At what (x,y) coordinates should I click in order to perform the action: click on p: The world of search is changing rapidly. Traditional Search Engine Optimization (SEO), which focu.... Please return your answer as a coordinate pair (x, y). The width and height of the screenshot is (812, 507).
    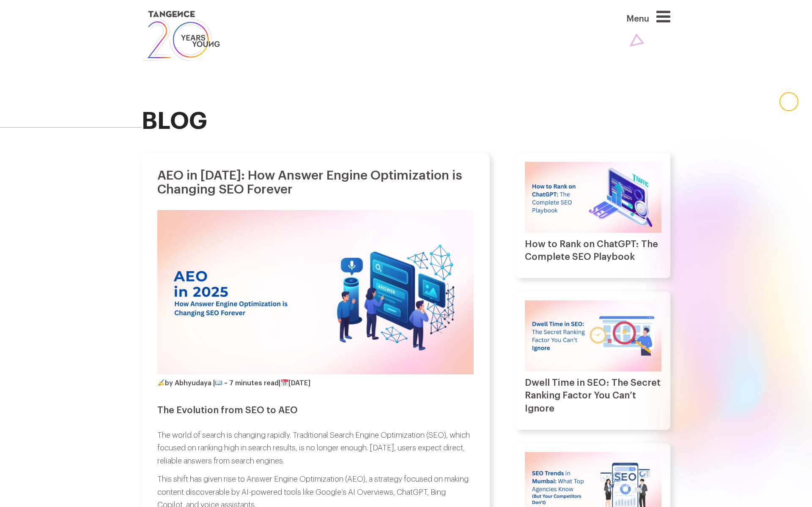
    Looking at the image, I should click on (316, 448).